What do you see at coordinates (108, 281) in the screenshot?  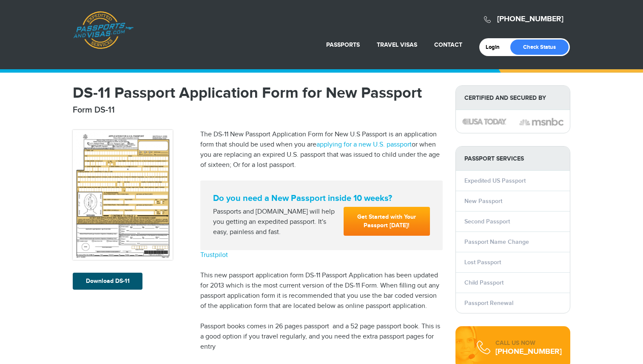 I see `a: Download DS-11` at bounding box center [108, 281].